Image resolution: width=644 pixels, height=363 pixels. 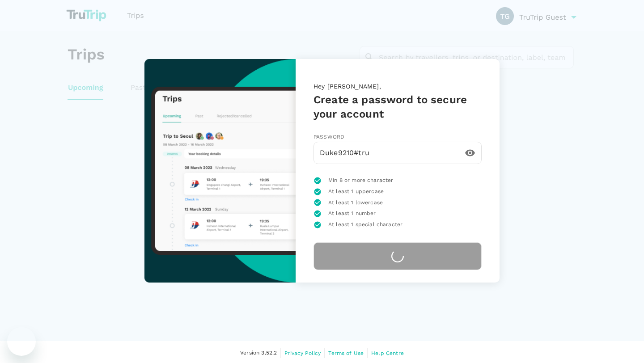 I want to click on a: Help Centre, so click(x=387, y=353).